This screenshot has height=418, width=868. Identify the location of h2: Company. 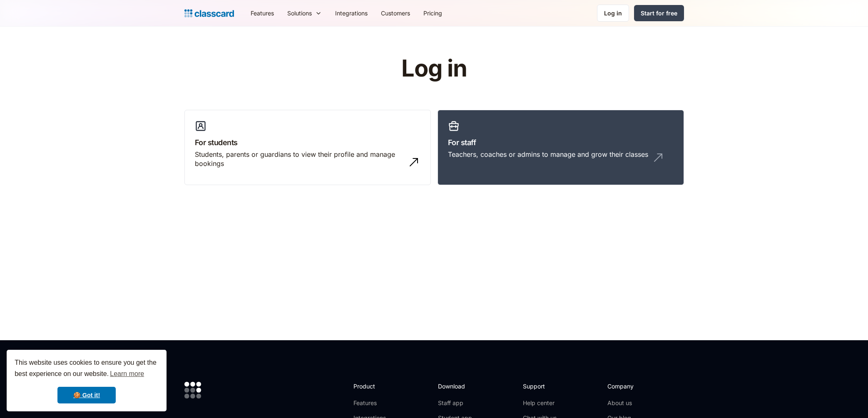
(635, 386).